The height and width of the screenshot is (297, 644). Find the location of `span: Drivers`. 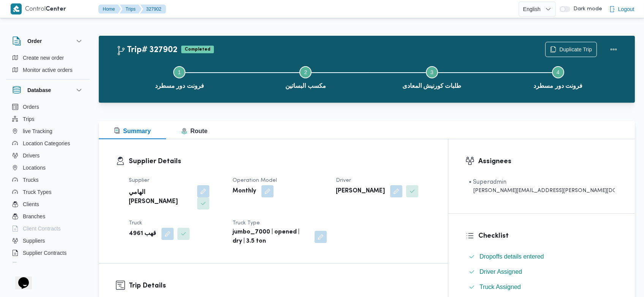

span: Drivers is located at coordinates (31, 156).